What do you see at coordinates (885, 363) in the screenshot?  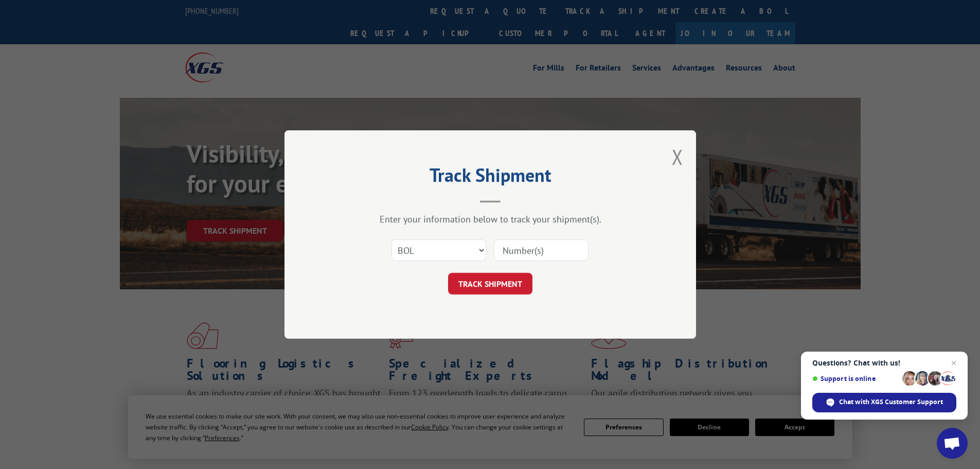 I see `span: Questions? Chat with us!` at bounding box center [885, 363].